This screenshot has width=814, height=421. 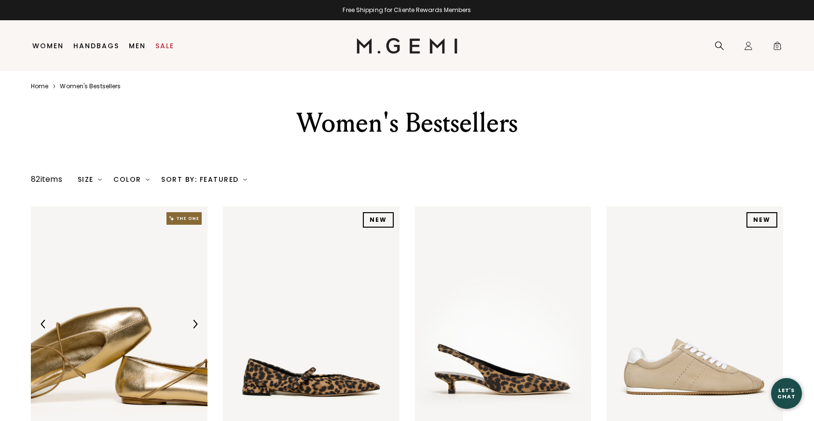 I want to click on span: 0, so click(x=777, y=48).